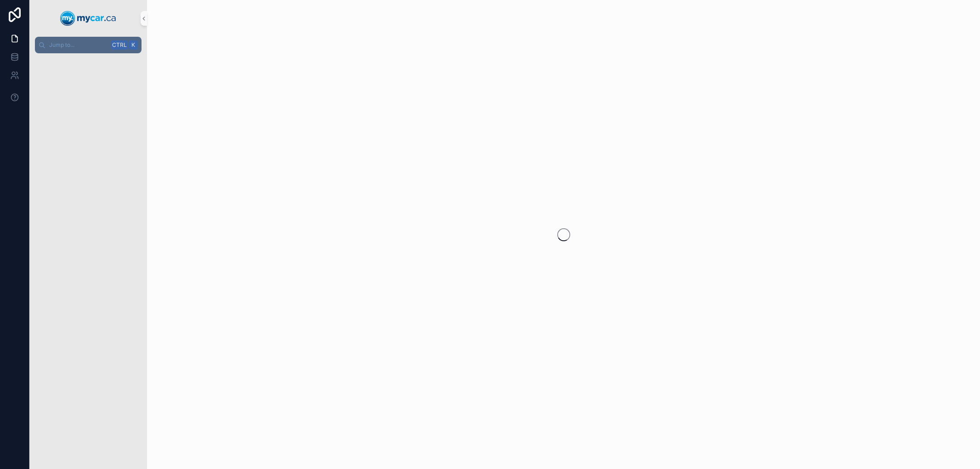 The image size is (980, 469). What do you see at coordinates (78, 45) in the screenshot?
I see `span: Jump to...` at bounding box center [78, 45].